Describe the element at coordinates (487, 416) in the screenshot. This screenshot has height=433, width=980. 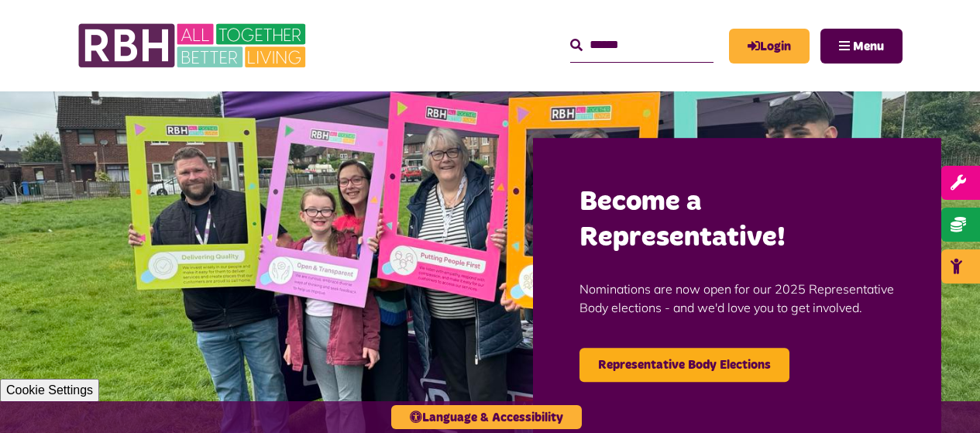
I see `button: Language & Accessibility` at that location.